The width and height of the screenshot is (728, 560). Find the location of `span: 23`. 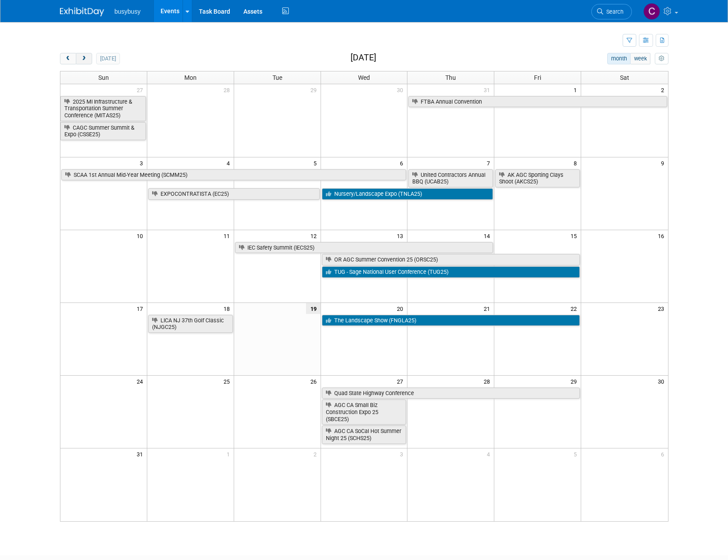

span: 23 is located at coordinates (662, 308).